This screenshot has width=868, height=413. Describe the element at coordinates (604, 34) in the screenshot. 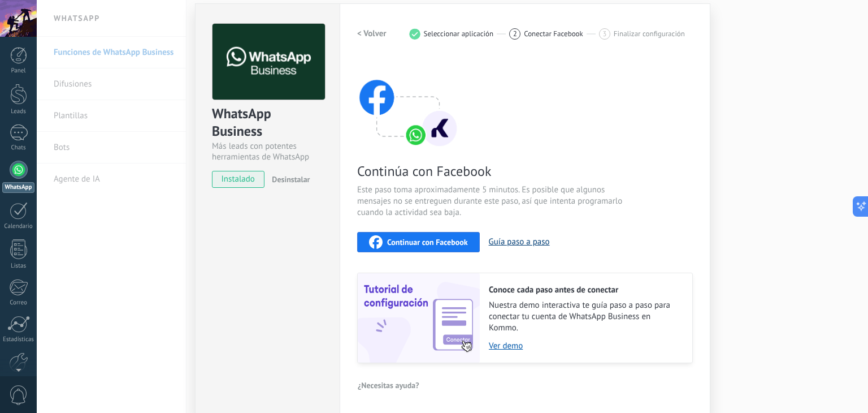

I see `span: 3` at that location.